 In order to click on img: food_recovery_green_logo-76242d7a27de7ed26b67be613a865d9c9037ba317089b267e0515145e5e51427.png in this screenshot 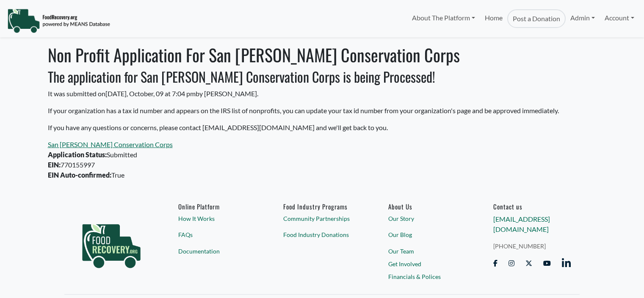, I will do `click(111, 243)`.